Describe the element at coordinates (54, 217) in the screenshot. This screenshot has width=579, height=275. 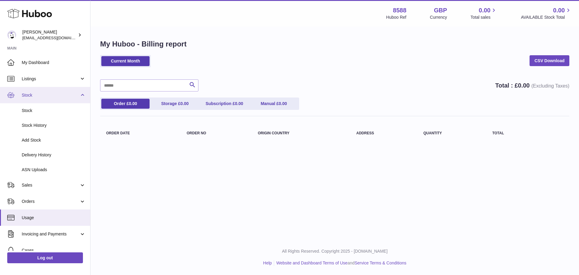
I see `span: Usage` at that location.